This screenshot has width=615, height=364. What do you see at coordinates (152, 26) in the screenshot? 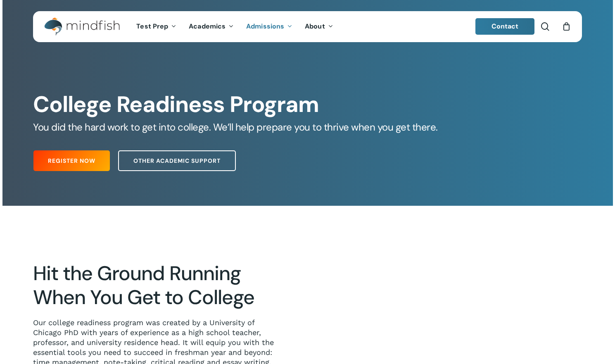
I see `span: Test Prep` at bounding box center [152, 26].